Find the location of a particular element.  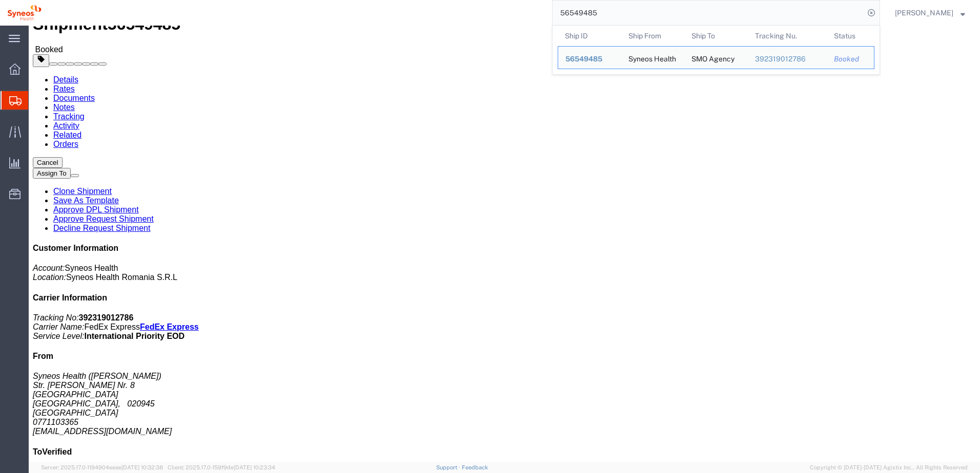

th: Ship From is located at coordinates (653, 36).